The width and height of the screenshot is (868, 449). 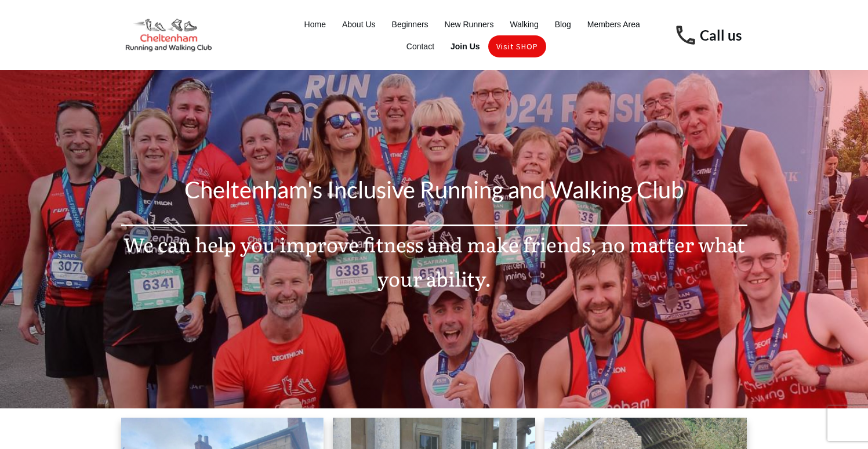 I want to click on a: Join Us, so click(x=465, y=46).